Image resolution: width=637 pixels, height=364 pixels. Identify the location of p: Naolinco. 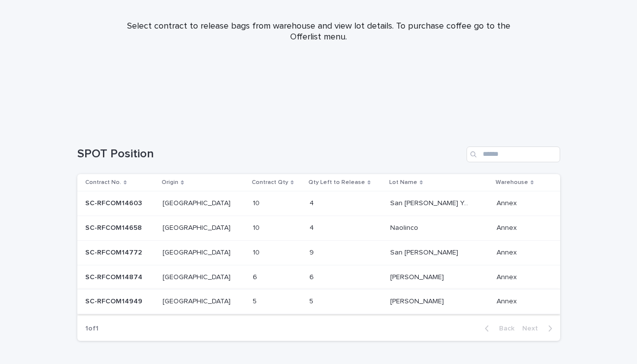
(405, 227).